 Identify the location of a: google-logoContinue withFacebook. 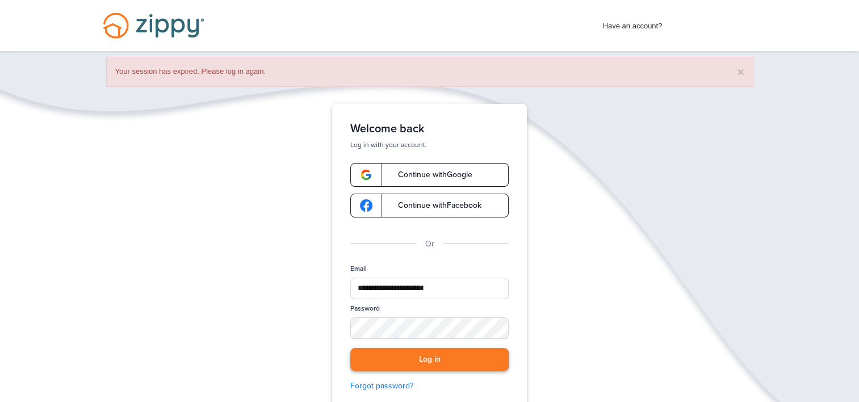
(429, 205).